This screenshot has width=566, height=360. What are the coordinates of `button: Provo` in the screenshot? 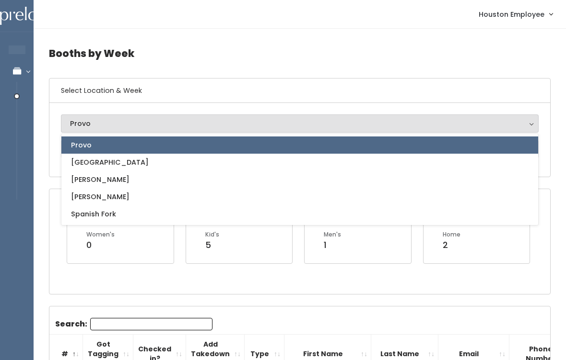 It's located at (300, 124).